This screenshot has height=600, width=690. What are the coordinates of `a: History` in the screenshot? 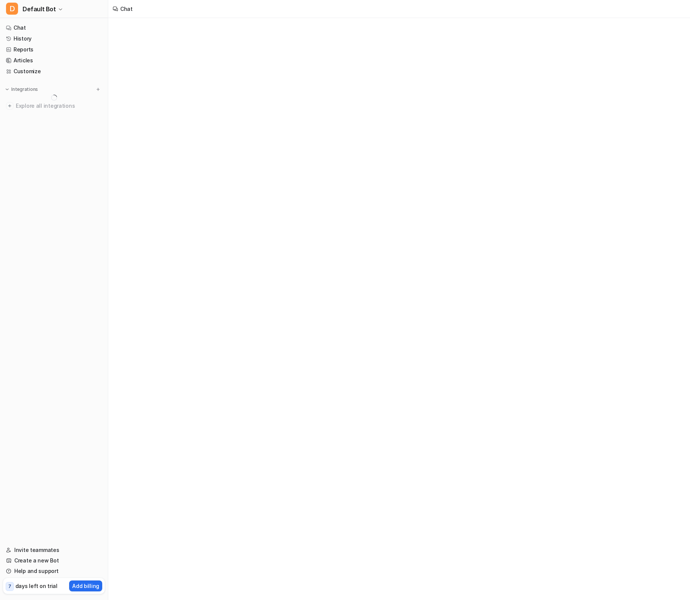 It's located at (54, 39).